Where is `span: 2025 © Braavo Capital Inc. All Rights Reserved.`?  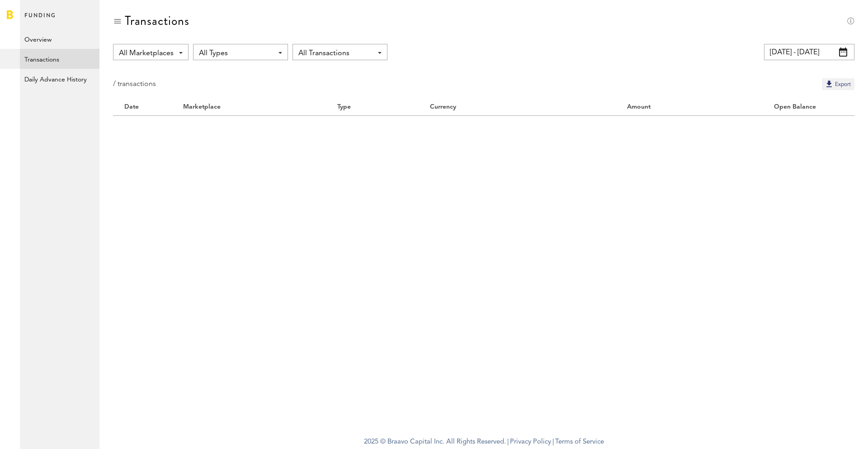 span: 2025 © Braavo Capital Inc. All Rights Reserved. is located at coordinates (435, 442).